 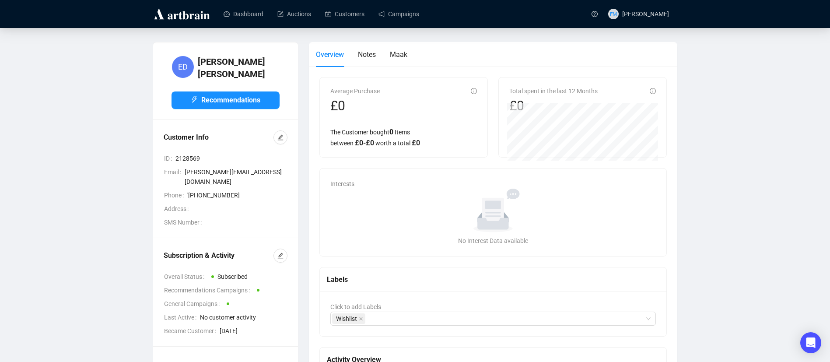 I want to click on span: Average Purchase, so click(x=355, y=91).